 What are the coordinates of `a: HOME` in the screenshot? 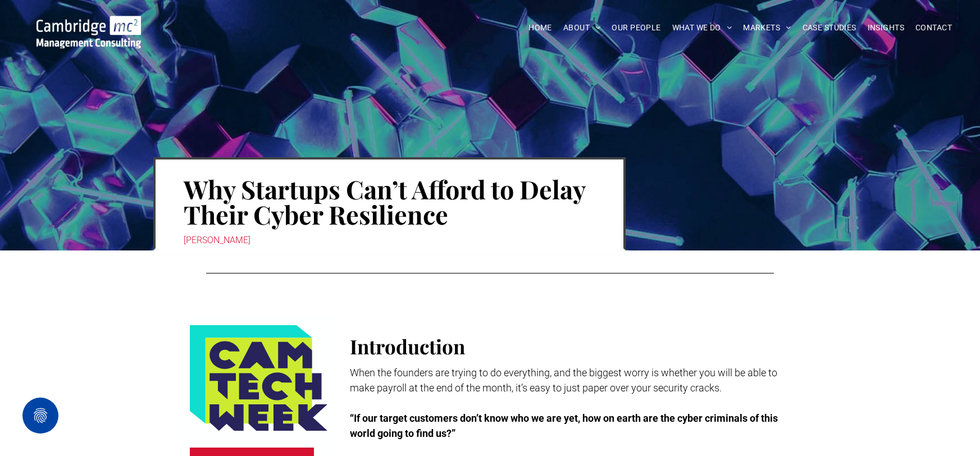 It's located at (541, 28).